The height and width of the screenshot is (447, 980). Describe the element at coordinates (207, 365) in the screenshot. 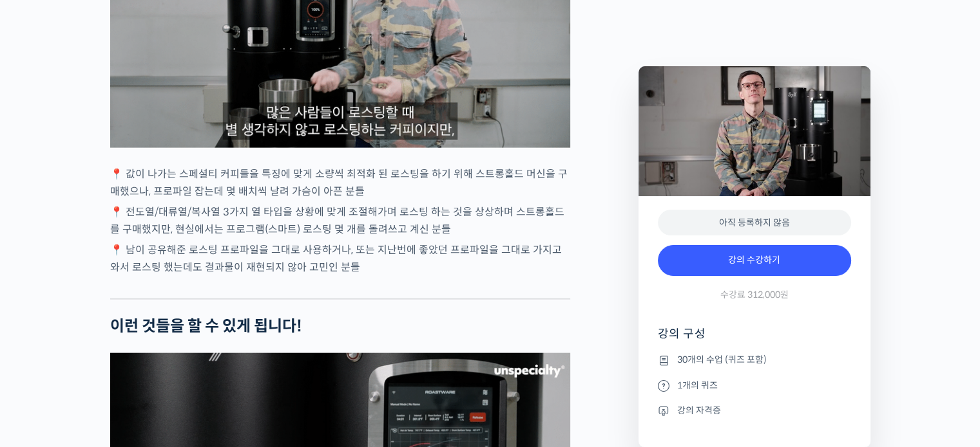

I see `span: 설정` at that location.